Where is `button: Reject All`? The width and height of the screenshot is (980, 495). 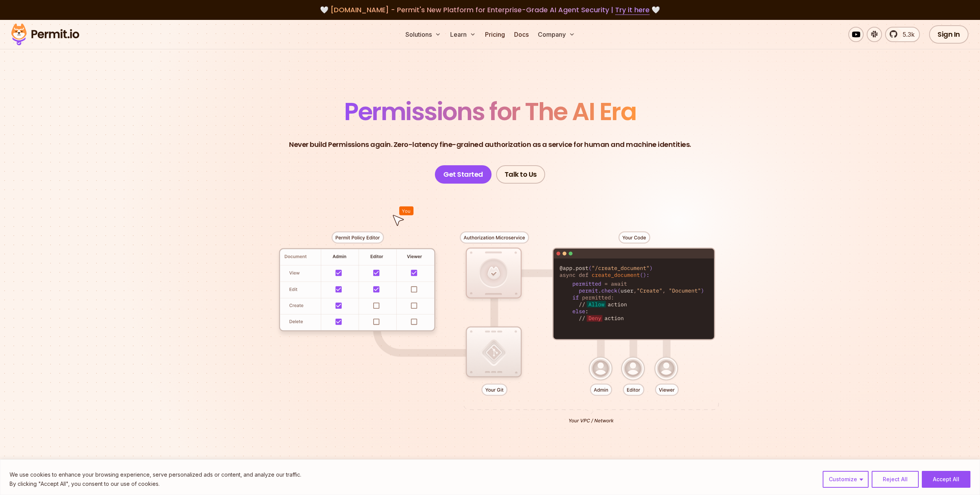
button: Reject All is located at coordinates (895, 480).